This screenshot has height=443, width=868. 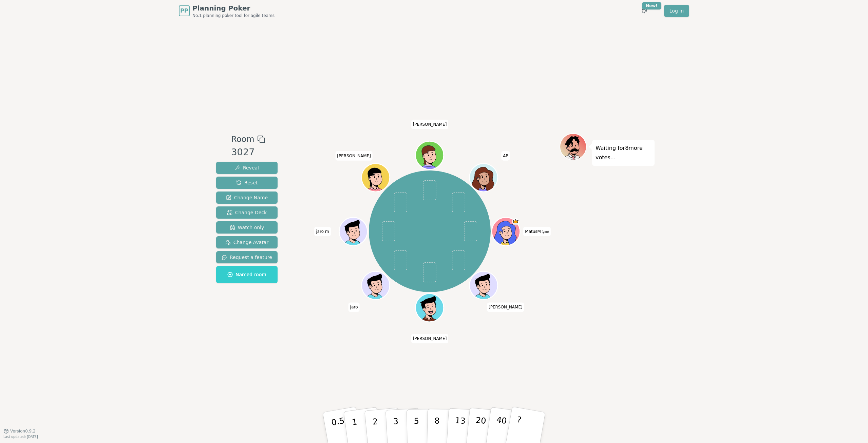 I want to click on a: Log in, so click(x=677, y=11).